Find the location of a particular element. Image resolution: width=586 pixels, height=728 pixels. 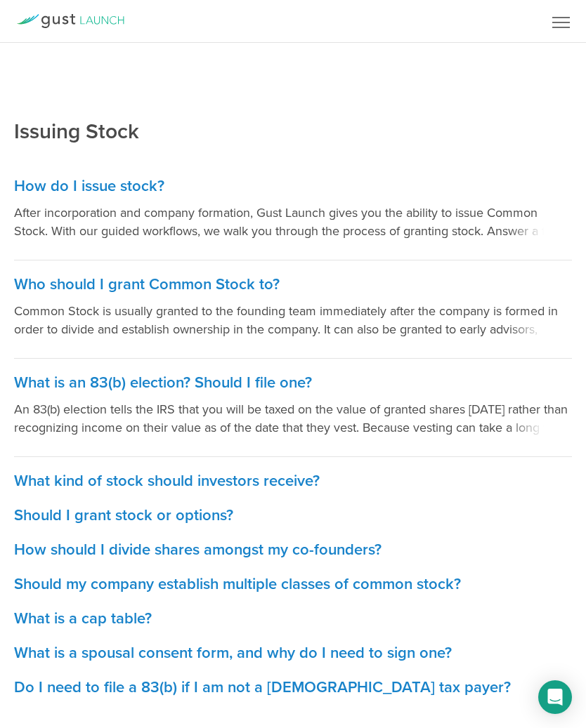

div: Open Intercom Messenger is located at coordinates (555, 697).